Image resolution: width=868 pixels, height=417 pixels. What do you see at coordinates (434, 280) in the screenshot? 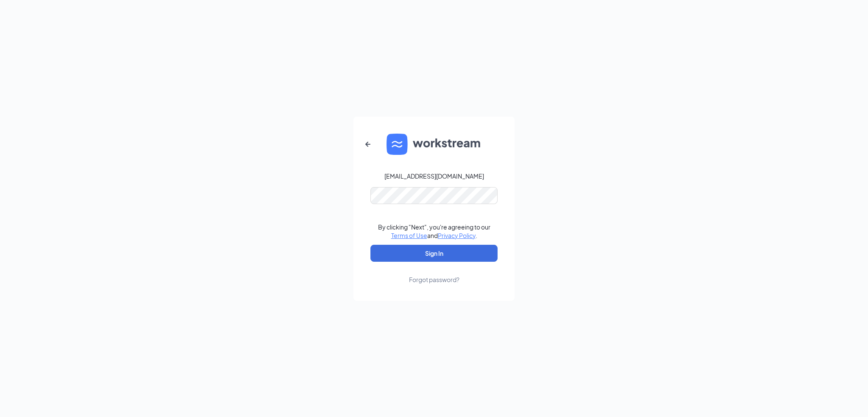
I see `div: Forgot password?` at bounding box center [434, 280].